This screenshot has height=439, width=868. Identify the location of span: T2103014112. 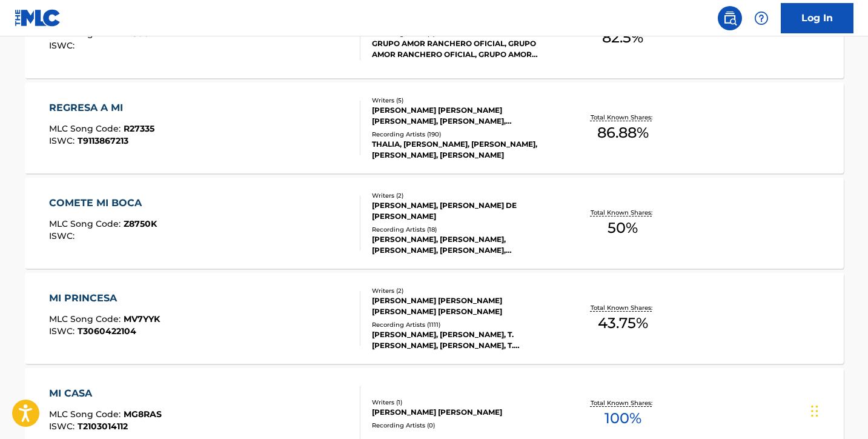
(102, 426).